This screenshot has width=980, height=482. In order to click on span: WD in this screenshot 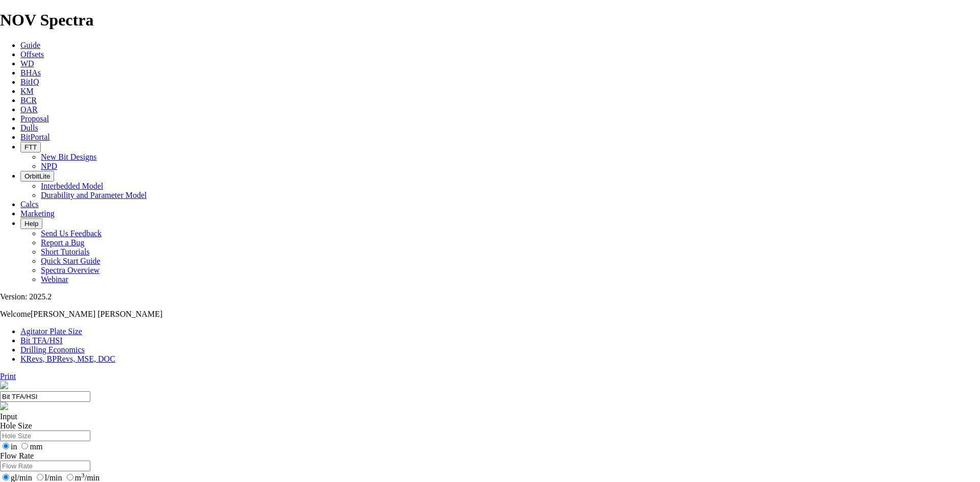, I will do `click(27, 63)`.